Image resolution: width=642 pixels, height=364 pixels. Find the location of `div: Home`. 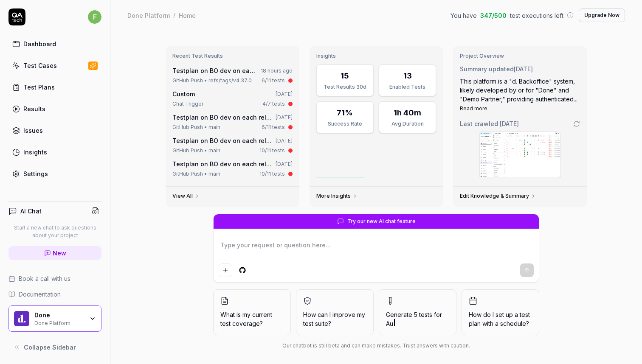

div: Home is located at coordinates (187, 15).